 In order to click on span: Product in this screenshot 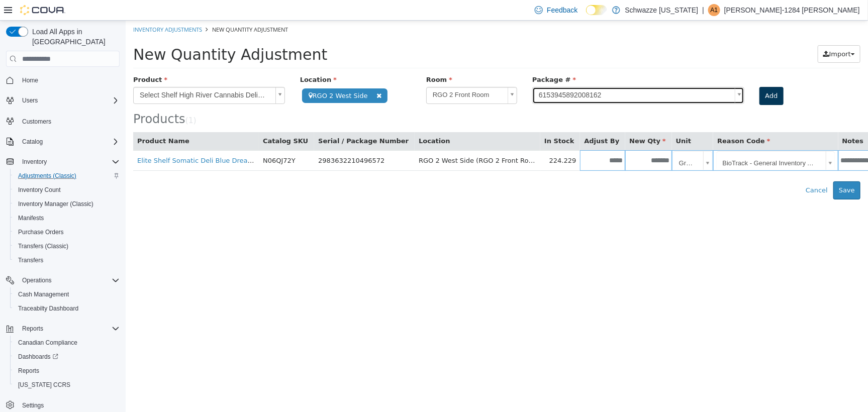, I will do `click(24, 59)`.